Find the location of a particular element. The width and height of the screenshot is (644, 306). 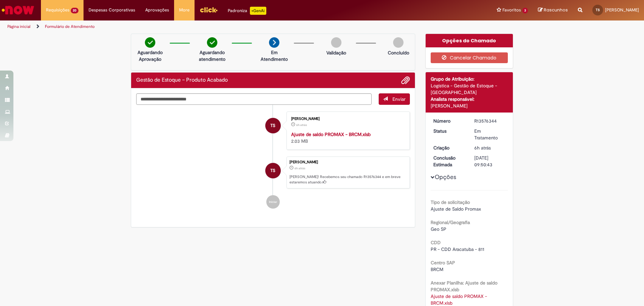

h2: Gestão de Estoque – Produto Acabado Histórico de tíquete is located at coordinates (182, 80).